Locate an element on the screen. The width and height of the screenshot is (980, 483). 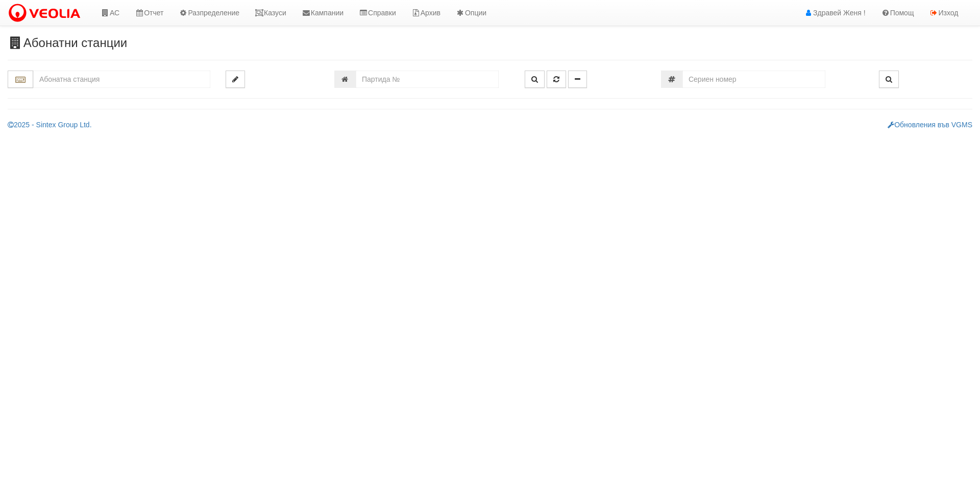
h3: Абонатни станции is located at coordinates (490, 43).